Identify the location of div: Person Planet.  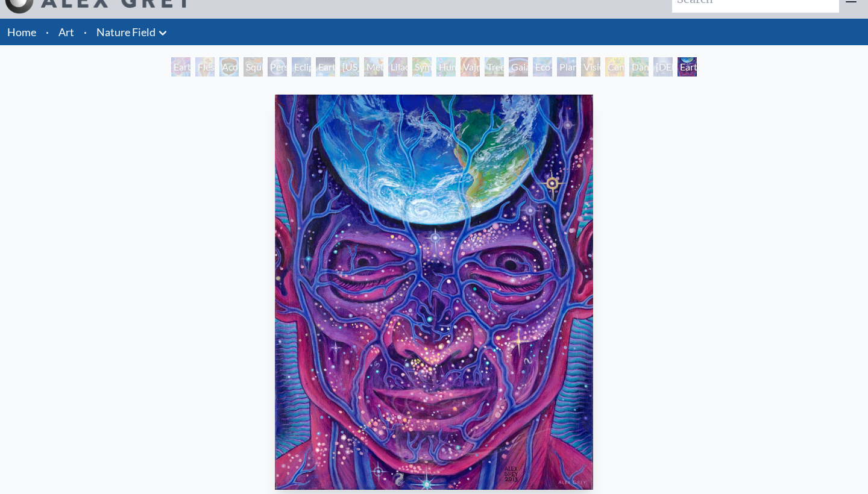
(278, 67).